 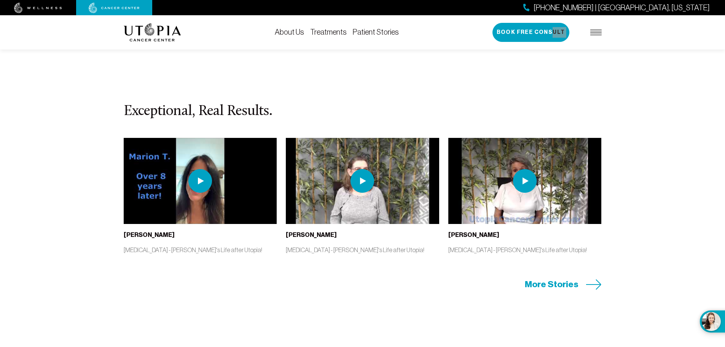 What do you see at coordinates (376, 32) in the screenshot?
I see `a: Patient Stories` at bounding box center [376, 32].